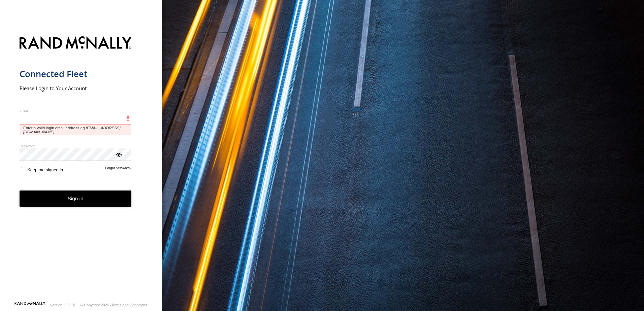 The height and width of the screenshot is (311, 644). I want to click on span: Enter a valid login email address eg., so click(76, 130).